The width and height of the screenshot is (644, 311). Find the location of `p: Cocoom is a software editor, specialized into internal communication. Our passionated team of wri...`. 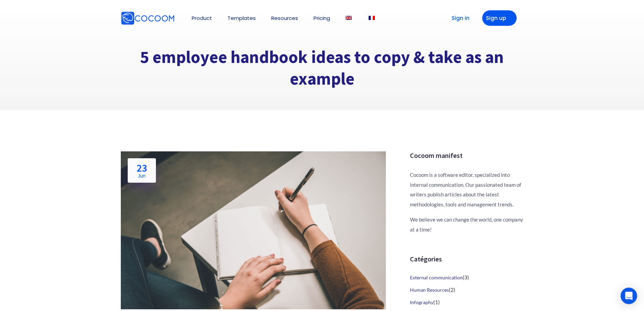

p: Cocoom is a software editor, specialized into internal communication. Our passionated team of wri... is located at coordinates (467, 190).